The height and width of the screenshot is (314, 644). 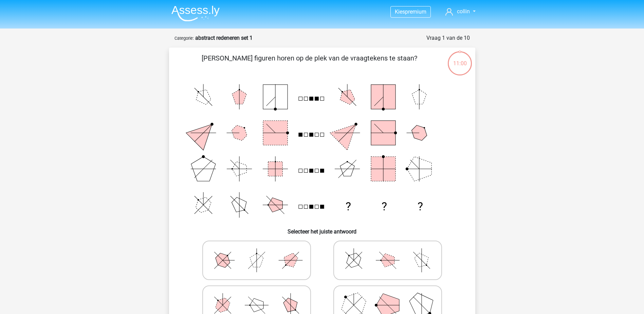 What do you see at coordinates (463, 11) in the screenshot?
I see `span: collin` at bounding box center [463, 11].